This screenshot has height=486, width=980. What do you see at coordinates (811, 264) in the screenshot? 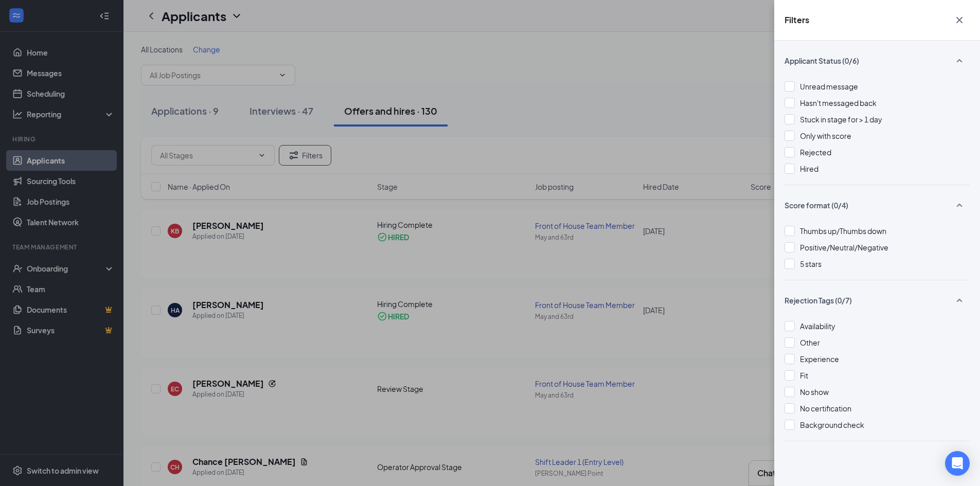
I see `span: 5 stars` at bounding box center [811, 264].